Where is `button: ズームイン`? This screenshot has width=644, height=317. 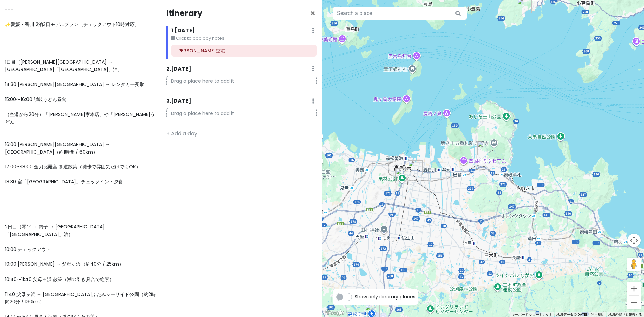
button: ズームイン is located at coordinates (634, 289).